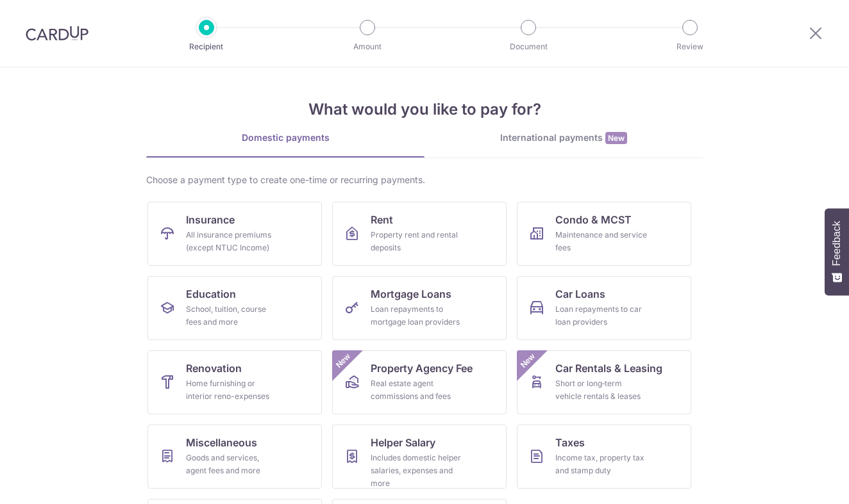  Describe the element at coordinates (232, 390) in the screenshot. I see `div: Home furnishing or interior reno-expenses` at that location.